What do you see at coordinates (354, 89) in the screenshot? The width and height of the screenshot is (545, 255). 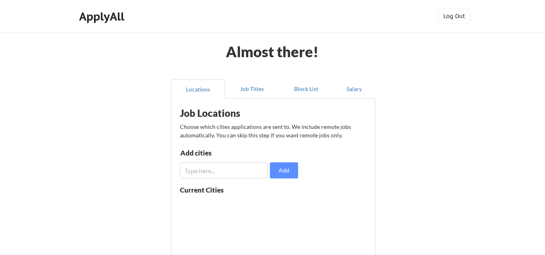 I see `button: Salary` at bounding box center [354, 89].